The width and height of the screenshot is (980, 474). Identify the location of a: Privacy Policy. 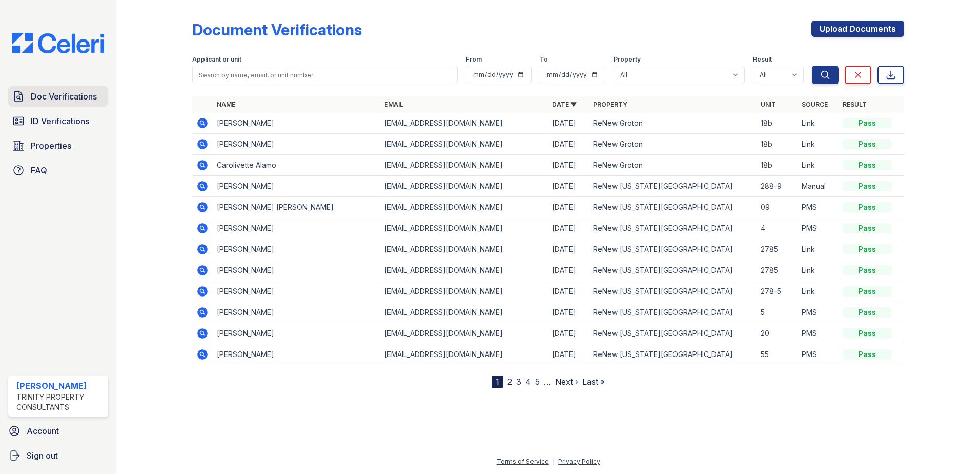
(580, 461).